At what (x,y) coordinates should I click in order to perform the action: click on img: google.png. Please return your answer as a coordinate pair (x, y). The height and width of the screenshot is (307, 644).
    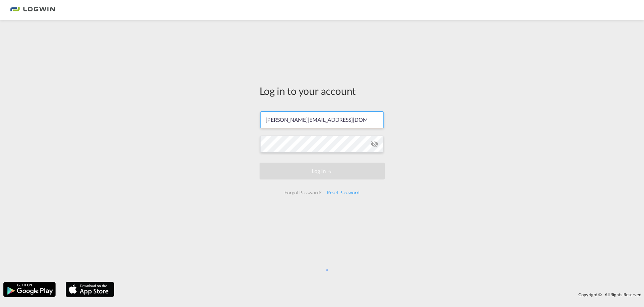
    Looking at the image, I should click on (29, 290).